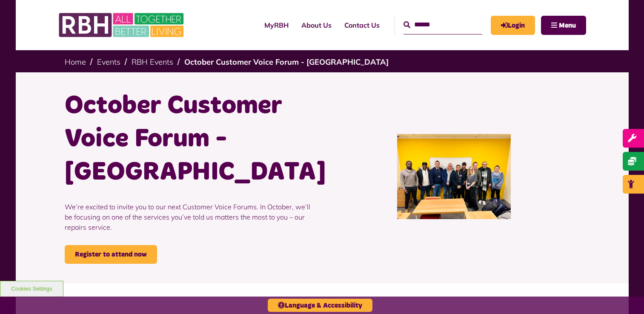 The height and width of the screenshot is (314, 644). Describe the element at coordinates (108, 61) in the screenshot. I see `a: Events` at that location.